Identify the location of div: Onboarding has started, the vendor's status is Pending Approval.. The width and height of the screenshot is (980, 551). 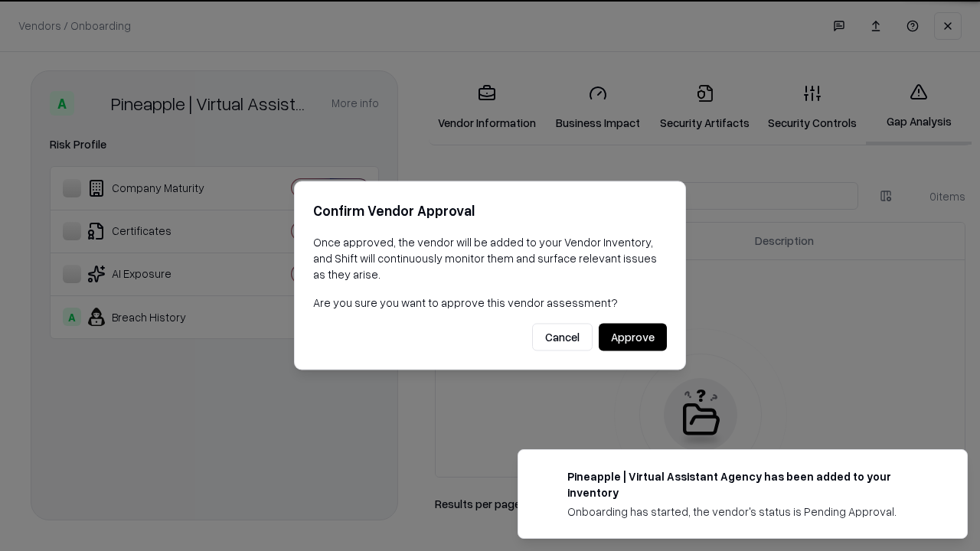
(749, 512).